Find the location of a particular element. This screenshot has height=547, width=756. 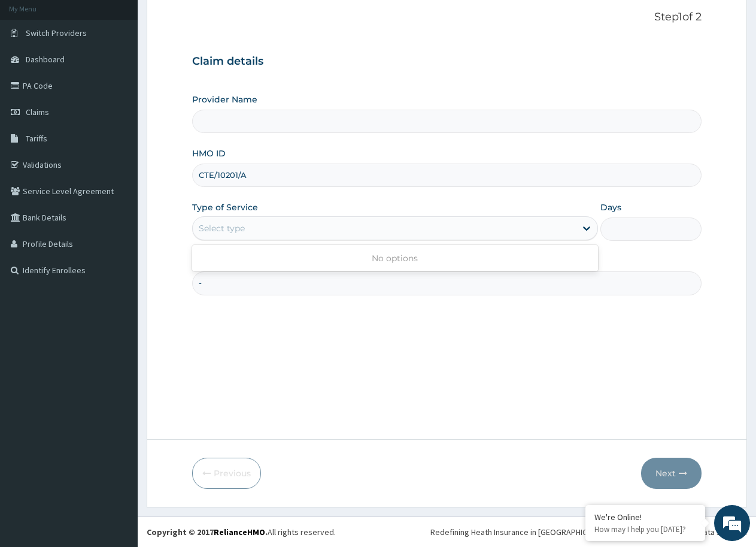

label: Provider Name is located at coordinates (224, 99).